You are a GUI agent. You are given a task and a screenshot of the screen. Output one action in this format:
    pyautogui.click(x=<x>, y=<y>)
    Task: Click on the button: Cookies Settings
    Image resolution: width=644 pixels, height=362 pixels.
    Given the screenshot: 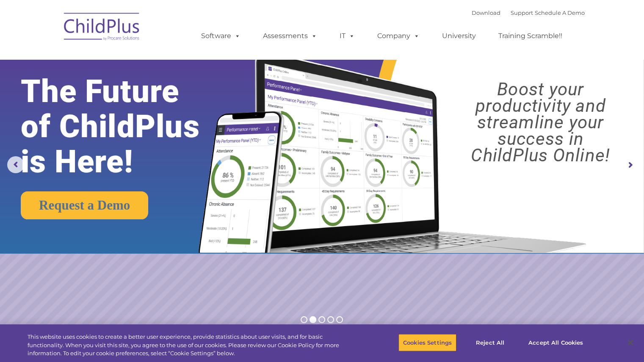 What is the action you would take?
    pyautogui.click(x=427, y=342)
    